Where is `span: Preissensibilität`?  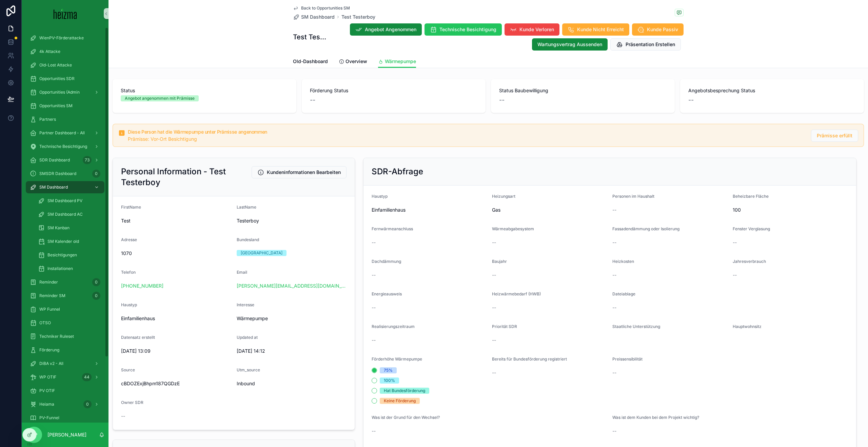
span: Preissensibilität is located at coordinates (627, 359).